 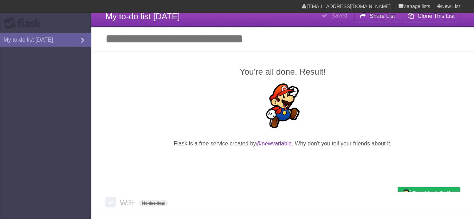 I want to click on label: Done, so click(x=111, y=203).